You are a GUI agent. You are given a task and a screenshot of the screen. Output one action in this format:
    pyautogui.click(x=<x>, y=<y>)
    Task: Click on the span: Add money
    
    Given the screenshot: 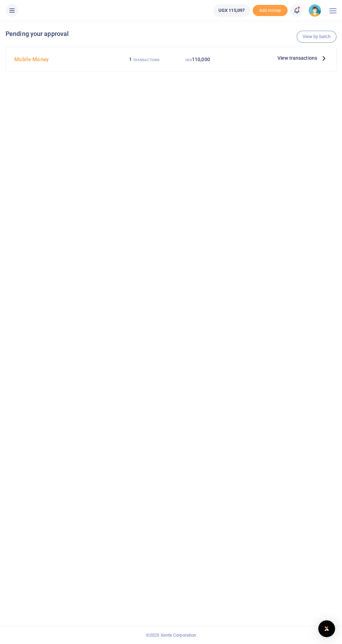 What is the action you would take?
    pyautogui.click(x=270, y=10)
    